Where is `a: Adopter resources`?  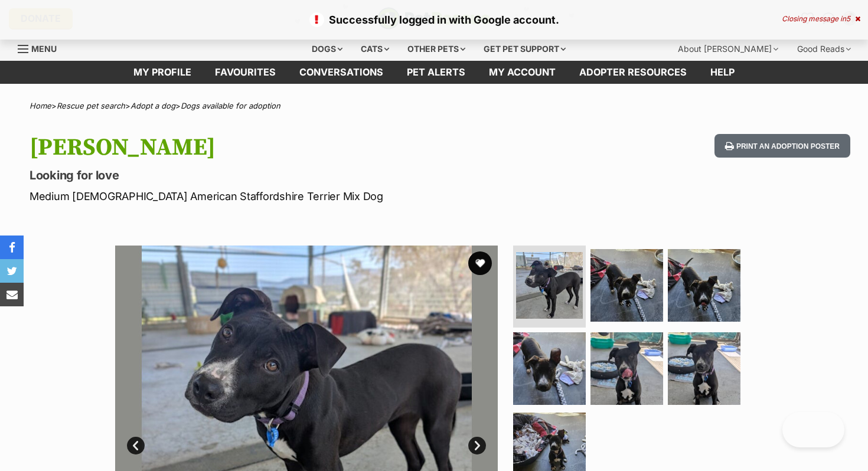 a: Adopter resources is located at coordinates (633, 72).